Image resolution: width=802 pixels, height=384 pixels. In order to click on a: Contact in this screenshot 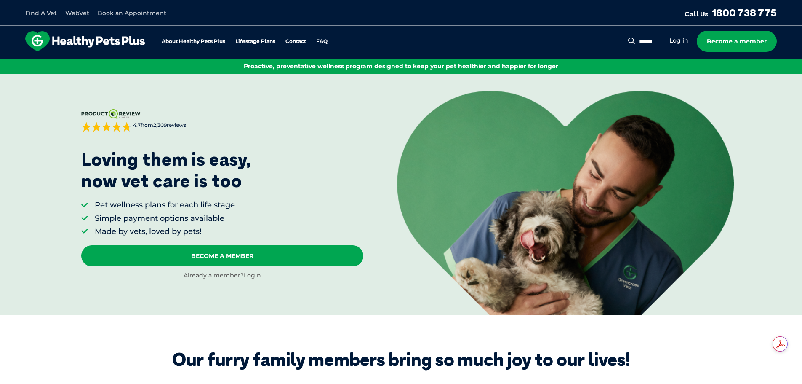, I will do `click(296, 41)`.